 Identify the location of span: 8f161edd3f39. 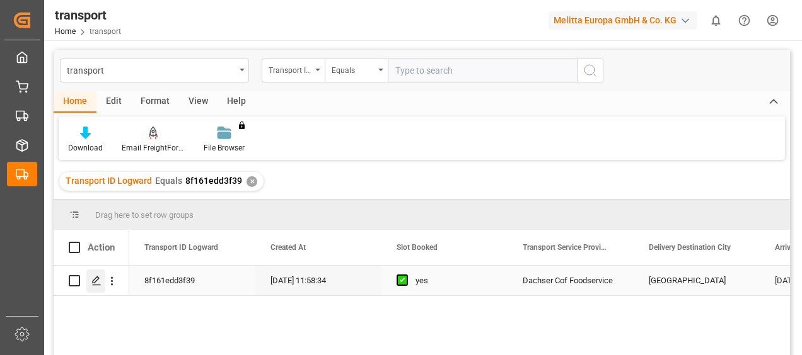
(214, 181).